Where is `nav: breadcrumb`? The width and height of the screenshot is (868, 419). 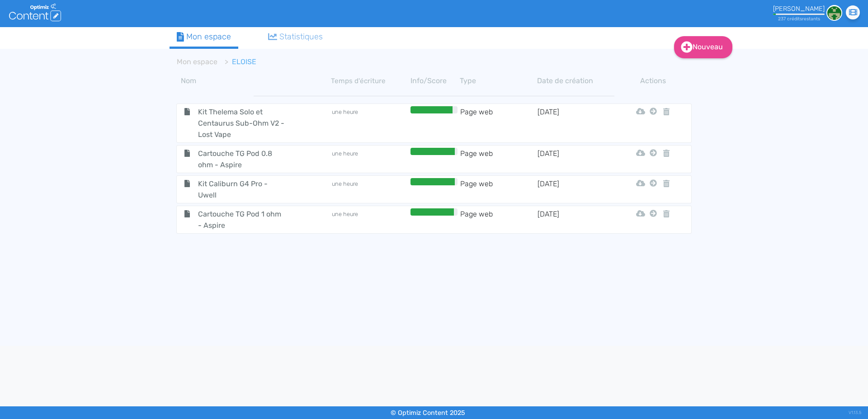
nav: breadcrumb is located at coordinates (396, 62).